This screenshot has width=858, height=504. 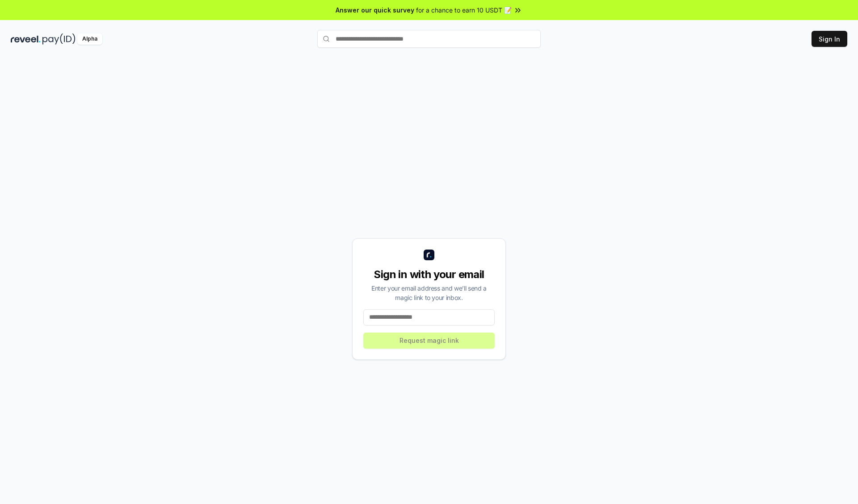 I want to click on div: Enter your email address and we’ll send a magic link to your inbox., so click(x=429, y=293).